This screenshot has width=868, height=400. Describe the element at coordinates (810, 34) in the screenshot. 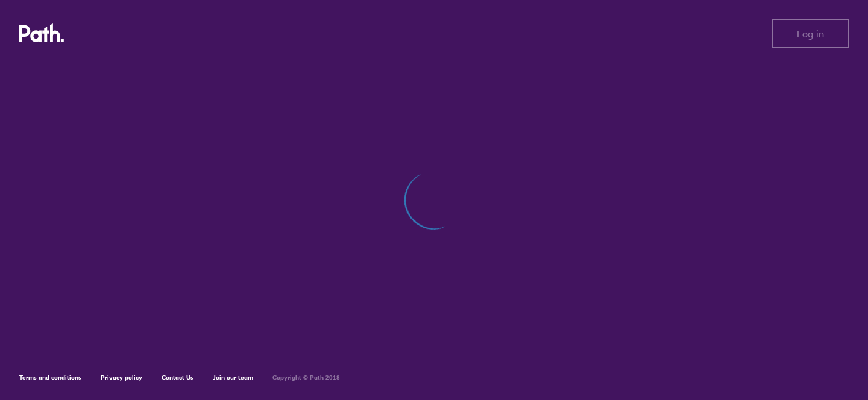

I see `span: Log in` at that location.